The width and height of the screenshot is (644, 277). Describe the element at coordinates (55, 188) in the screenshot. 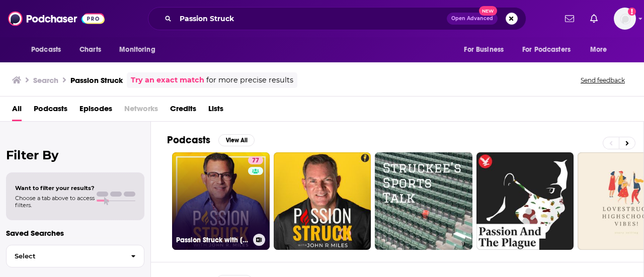

I see `span: Want to filter your results?` at that location.